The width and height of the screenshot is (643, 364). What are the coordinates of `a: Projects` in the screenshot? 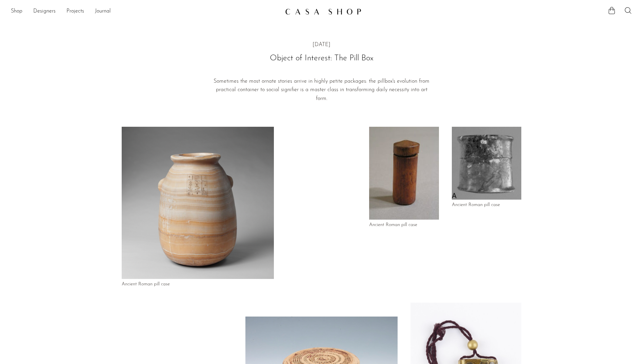 It's located at (75, 11).